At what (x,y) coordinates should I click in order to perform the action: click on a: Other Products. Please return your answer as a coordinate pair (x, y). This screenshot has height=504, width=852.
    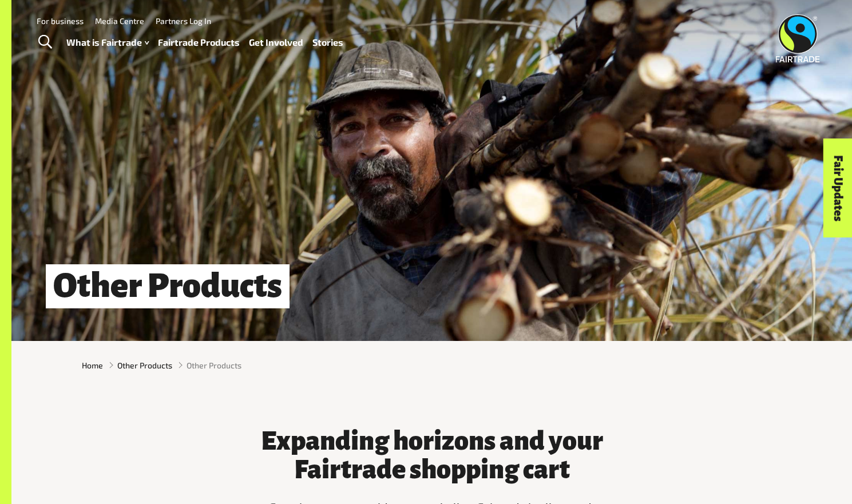
    Looking at the image, I should click on (145, 365).